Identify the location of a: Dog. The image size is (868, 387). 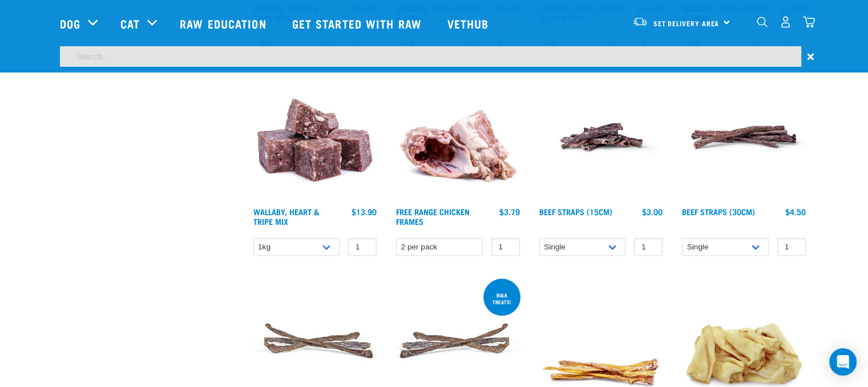
(70, 23).